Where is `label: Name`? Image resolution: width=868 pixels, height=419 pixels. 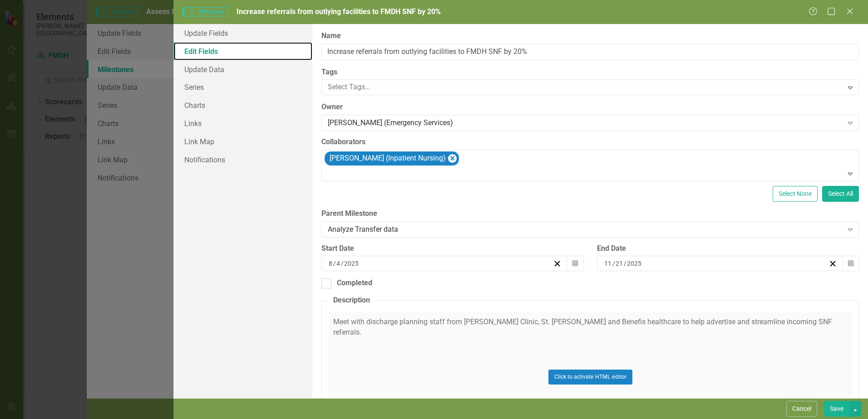 label: Name is located at coordinates (590, 36).